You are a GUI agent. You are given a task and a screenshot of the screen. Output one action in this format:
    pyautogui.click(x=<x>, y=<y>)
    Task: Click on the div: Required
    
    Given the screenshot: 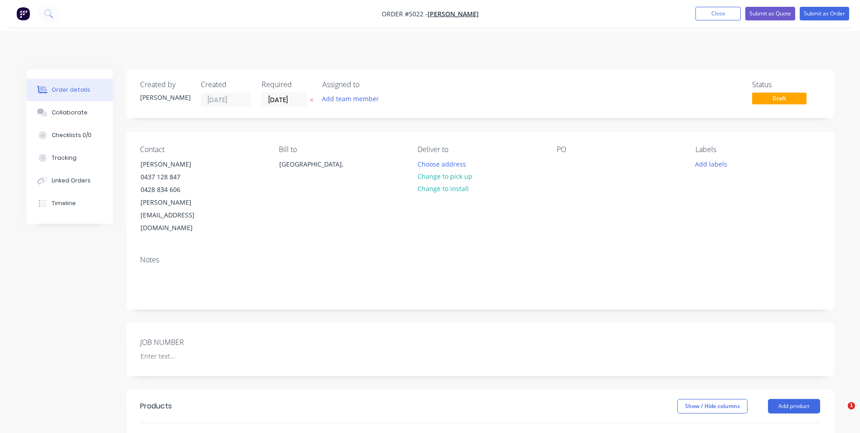 What is the action you would take?
    pyautogui.click(x=287, y=84)
    